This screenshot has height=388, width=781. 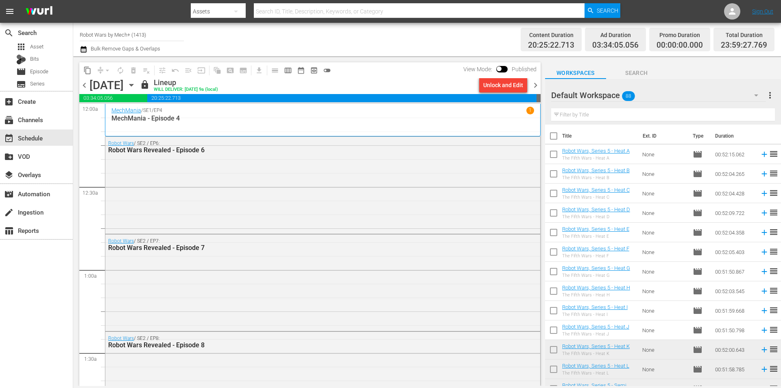 I want to click on span: lock, so click(x=145, y=85).